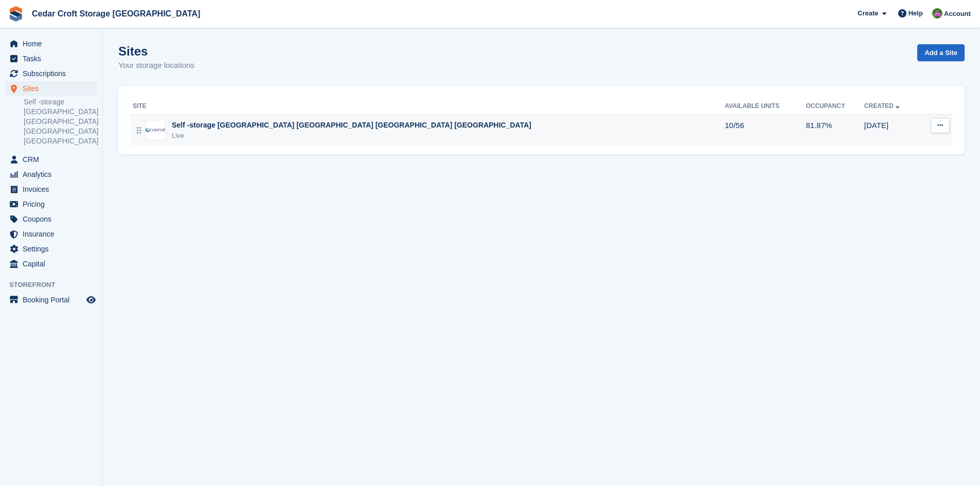  Describe the element at coordinates (937, 13) in the screenshot. I see `img: Mark Orchard` at that location.